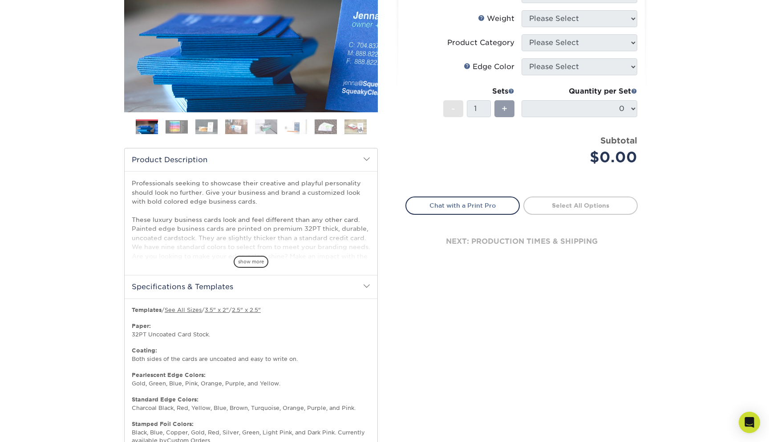  Describe the element at coordinates (165, 399) in the screenshot. I see `strong: Standard Edge Colors:` at that location.